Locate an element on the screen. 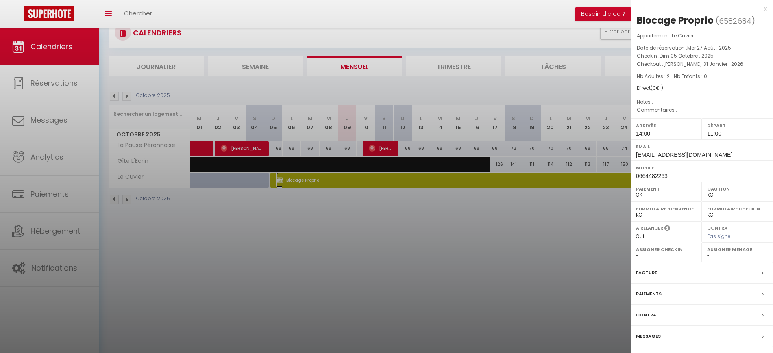  span: Nb Enfants : 0 is located at coordinates (690, 76).